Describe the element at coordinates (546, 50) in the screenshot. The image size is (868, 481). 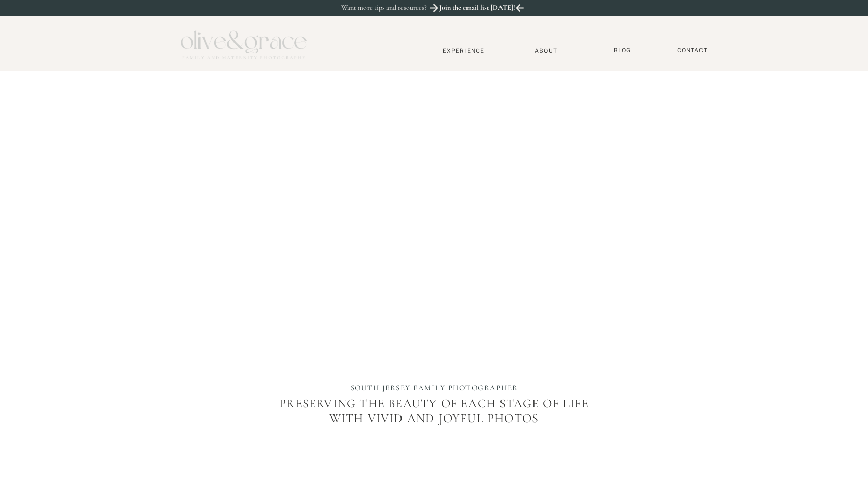
I see `a: About` at that location.